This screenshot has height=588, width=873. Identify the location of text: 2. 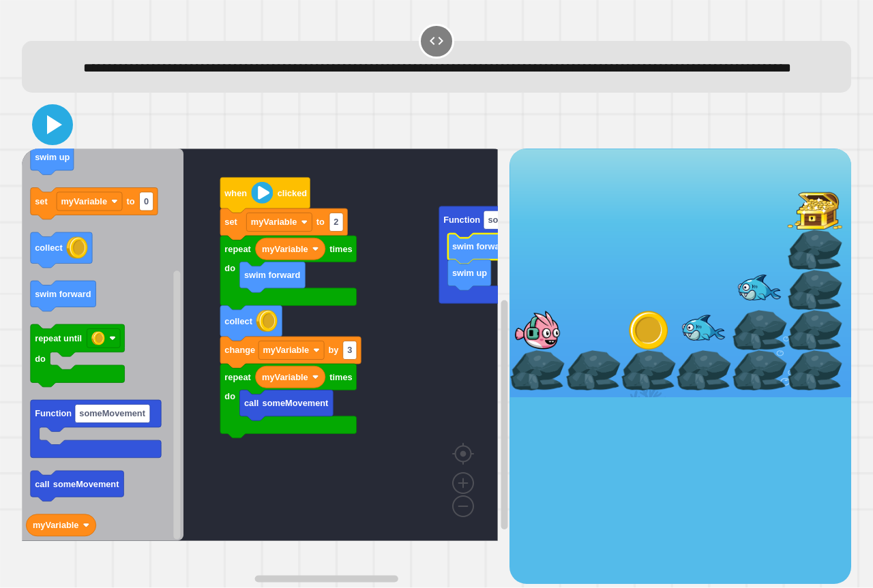
(335, 222).